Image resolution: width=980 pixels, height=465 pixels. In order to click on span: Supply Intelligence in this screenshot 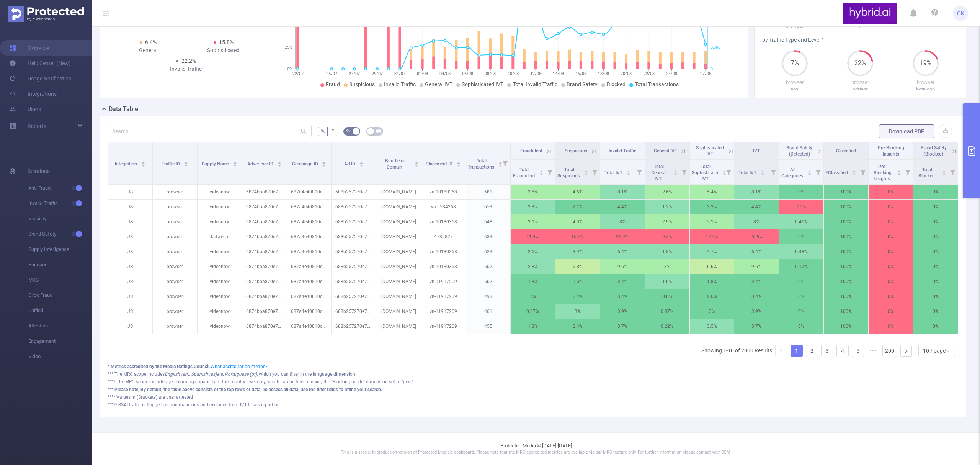, I will do `click(60, 250)`.